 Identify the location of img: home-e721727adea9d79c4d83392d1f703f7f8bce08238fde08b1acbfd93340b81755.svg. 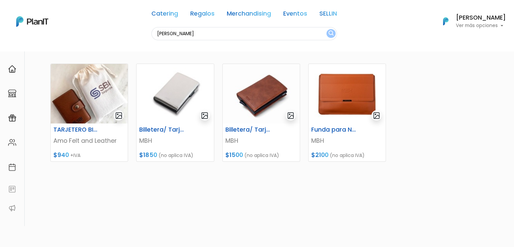
(12, 69).